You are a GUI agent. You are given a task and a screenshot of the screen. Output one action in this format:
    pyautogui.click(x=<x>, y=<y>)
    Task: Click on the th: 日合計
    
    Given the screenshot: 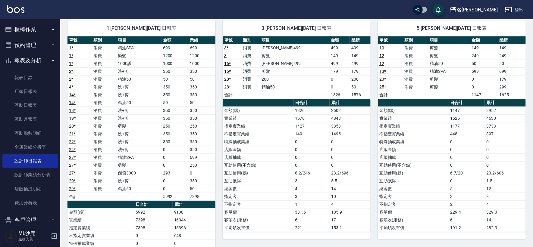 What is the action you would take?
    pyautogui.click(x=153, y=205)
    